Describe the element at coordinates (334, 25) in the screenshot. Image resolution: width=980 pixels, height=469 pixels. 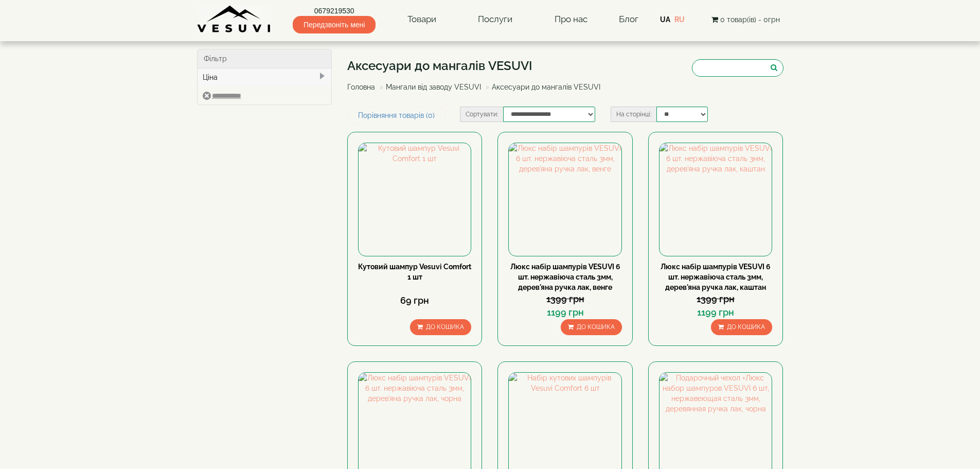
I see `span: Передзвоніть мені` at that location.